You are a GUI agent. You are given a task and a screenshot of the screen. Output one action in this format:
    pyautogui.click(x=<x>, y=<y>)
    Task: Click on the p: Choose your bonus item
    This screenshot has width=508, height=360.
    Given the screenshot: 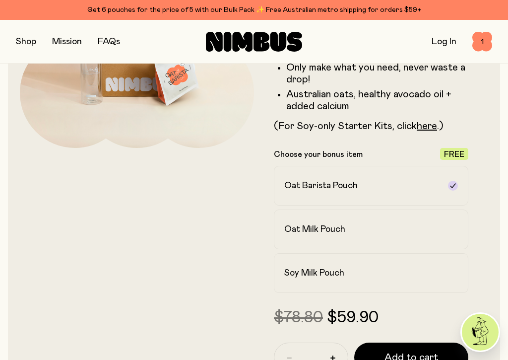 What is the action you would take?
    pyautogui.click(x=318, y=154)
    